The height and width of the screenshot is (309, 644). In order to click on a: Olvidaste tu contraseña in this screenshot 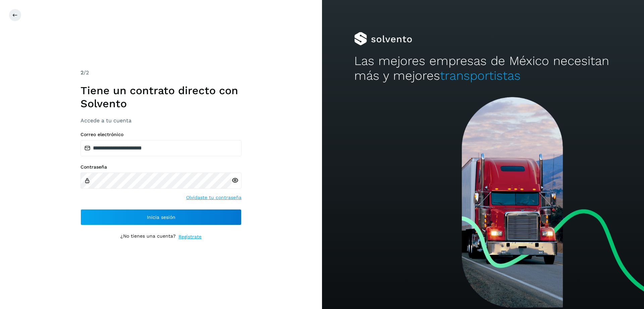, I will do `click(214, 197)`.